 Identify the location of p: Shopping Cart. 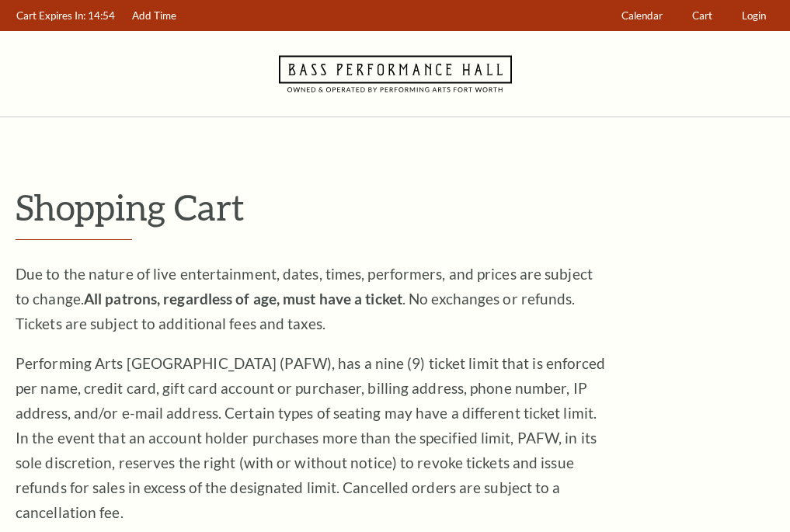
(395, 207).